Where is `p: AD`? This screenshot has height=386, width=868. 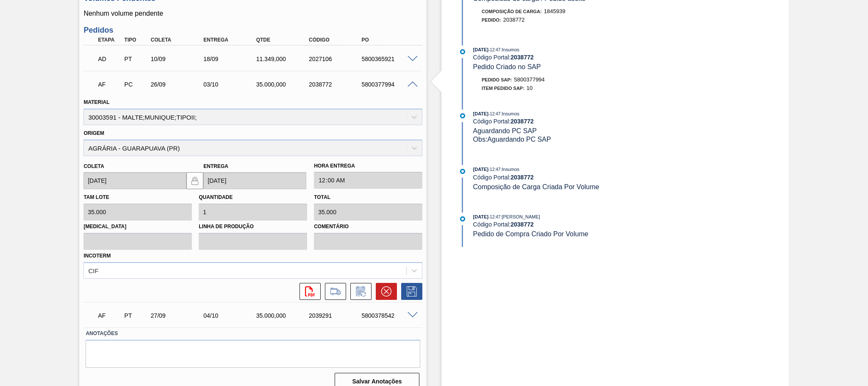 p: AD is located at coordinates (109, 59).